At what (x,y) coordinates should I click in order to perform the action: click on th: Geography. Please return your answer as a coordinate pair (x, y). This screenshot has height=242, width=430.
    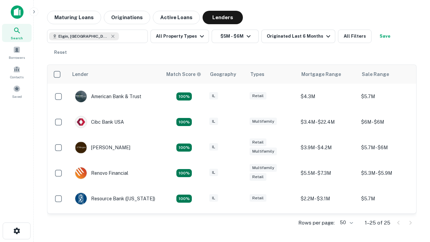
    Looking at the image, I should click on (226, 74).